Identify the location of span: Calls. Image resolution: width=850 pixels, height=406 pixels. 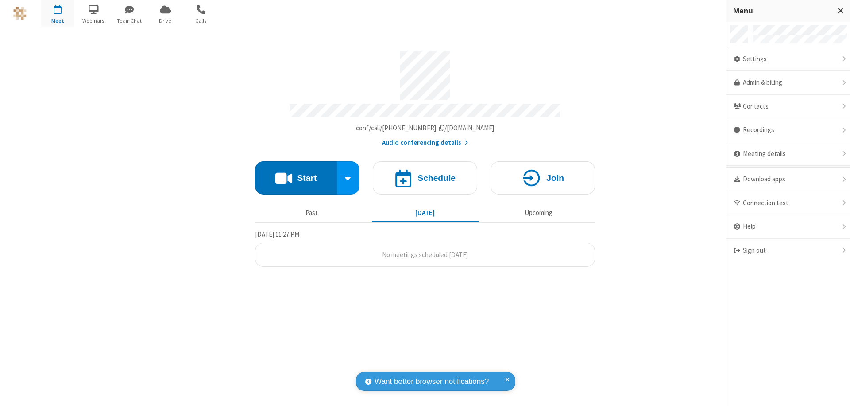
(201, 21).